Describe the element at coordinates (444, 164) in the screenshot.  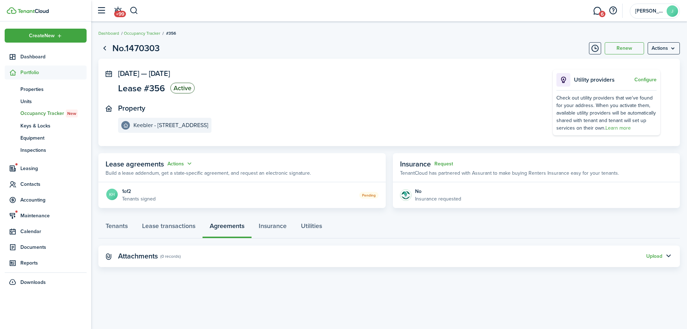
I see `button: Request` at that location.